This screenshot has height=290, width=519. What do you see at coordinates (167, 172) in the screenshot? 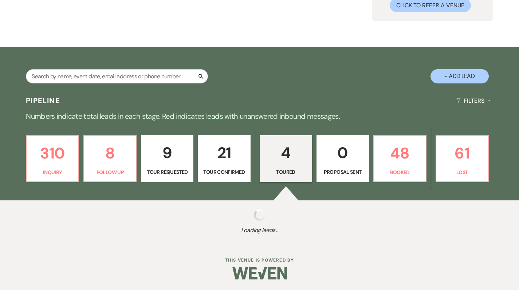
I see `p: Tour Requested` at bounding box center [167, 172].